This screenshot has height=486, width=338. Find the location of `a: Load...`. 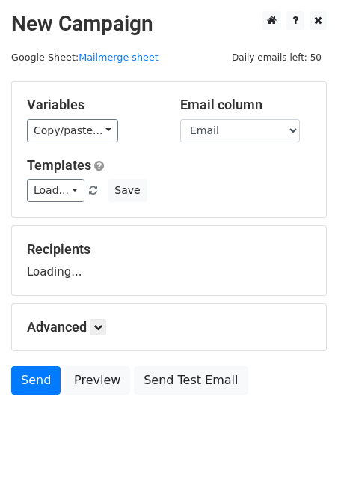

a: Load... is located at coordinates (55, 190).